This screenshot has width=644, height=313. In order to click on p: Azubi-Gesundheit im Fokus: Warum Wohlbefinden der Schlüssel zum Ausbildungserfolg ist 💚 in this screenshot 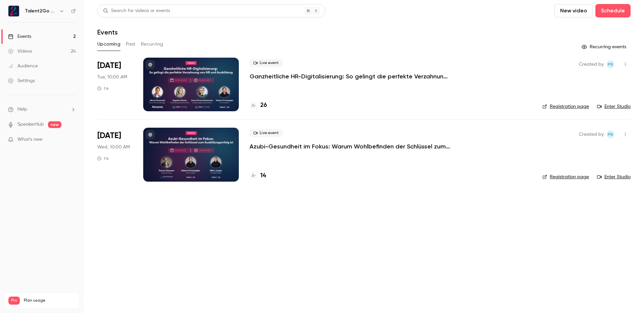, I will do `click(350, 146)`.